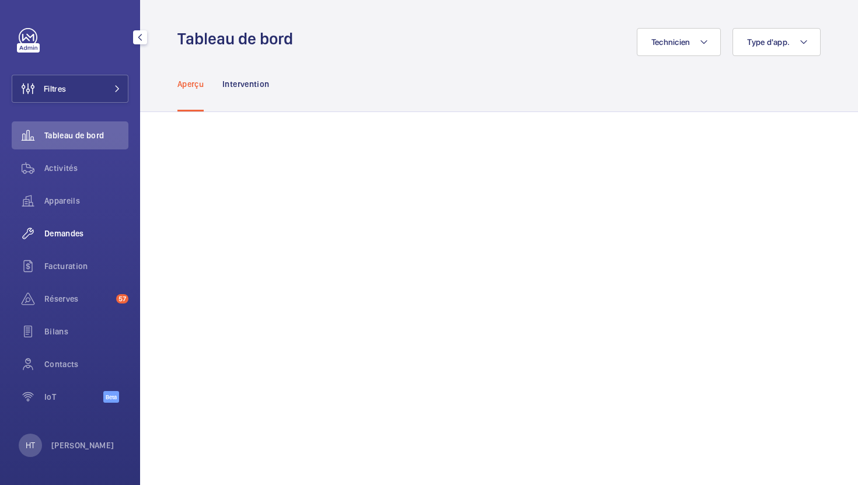  Describe the element at coordinates (55, 89) in the screenshot. I see `span: Filtres` at that location.